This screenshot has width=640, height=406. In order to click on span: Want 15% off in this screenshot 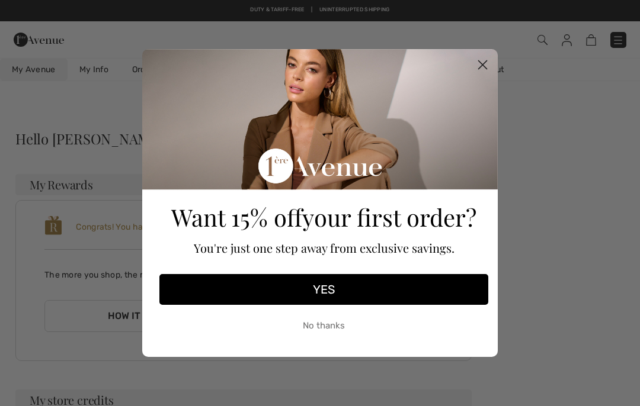, I will do `click(236, 217)`.